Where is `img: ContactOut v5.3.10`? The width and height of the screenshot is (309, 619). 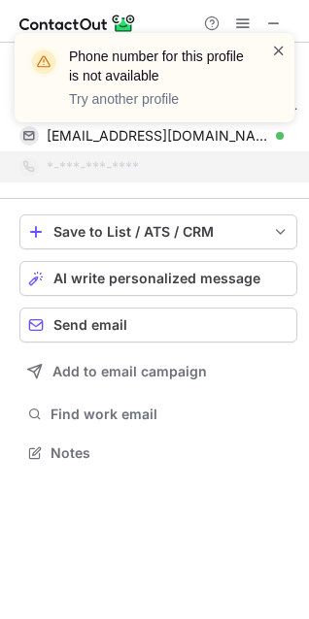
img: ContactOut v5.3.10 is located at coordinates (78, 23).